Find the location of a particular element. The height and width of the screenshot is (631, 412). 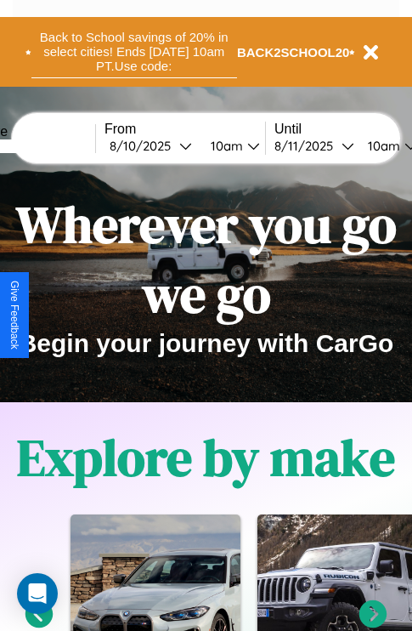

button: 8/10/2025 is located at coordinates (150, 145).